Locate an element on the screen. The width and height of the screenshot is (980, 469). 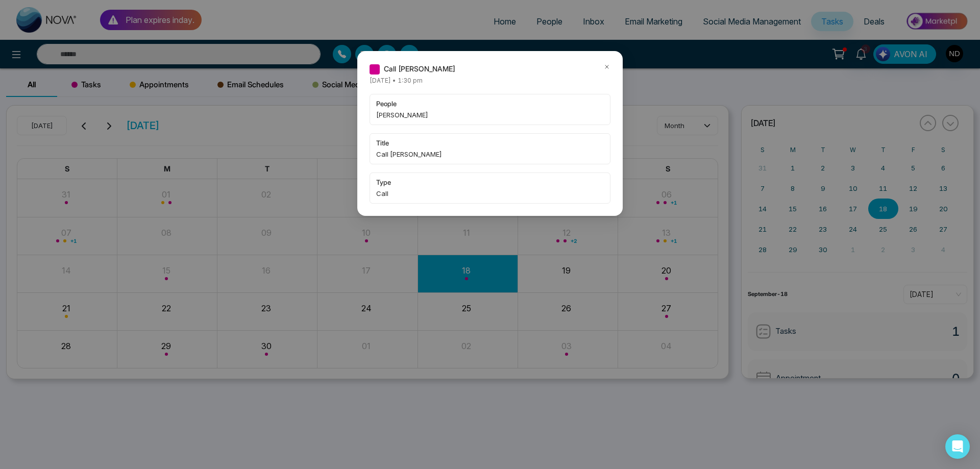
span: people is located at coordinates (490, 103).